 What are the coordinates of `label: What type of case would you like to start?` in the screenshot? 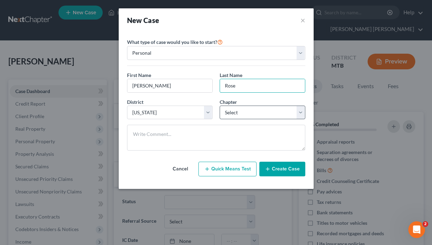 It's located at (175, 42).